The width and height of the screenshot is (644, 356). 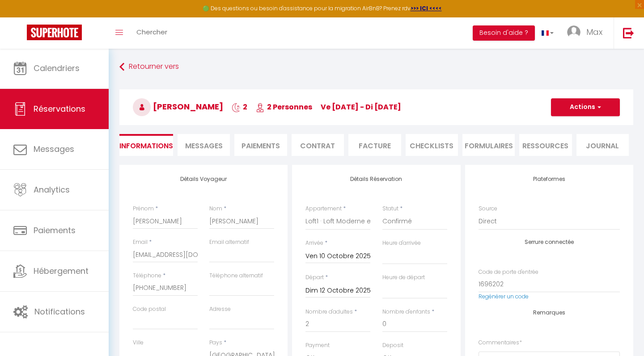 What do you see at coordinates (143, 209) in the screenshot?
I see `label: Prénom` at bounding box center [143, 209].